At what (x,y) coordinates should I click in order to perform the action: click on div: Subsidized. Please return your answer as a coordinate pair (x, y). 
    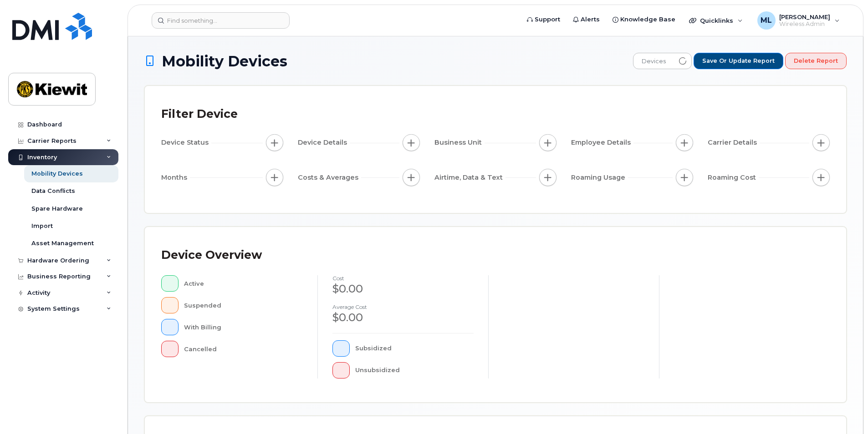
    Looking at the image, I should click on (415, 349).